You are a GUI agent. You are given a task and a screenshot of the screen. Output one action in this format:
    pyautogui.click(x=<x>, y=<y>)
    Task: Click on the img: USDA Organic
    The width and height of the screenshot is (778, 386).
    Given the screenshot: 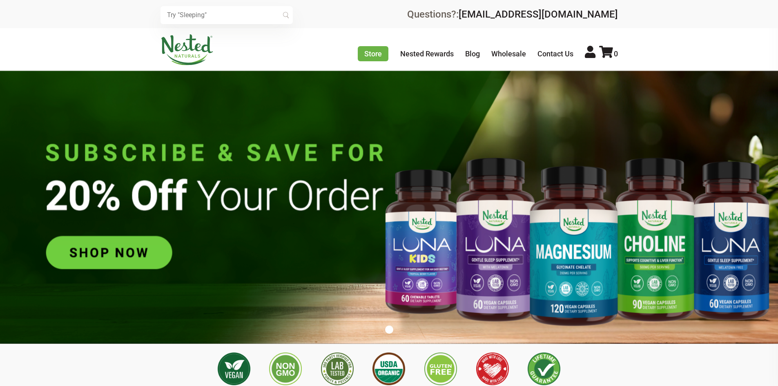 What is the action you would take?
    pyautogui.click(x=389, y=369)
    